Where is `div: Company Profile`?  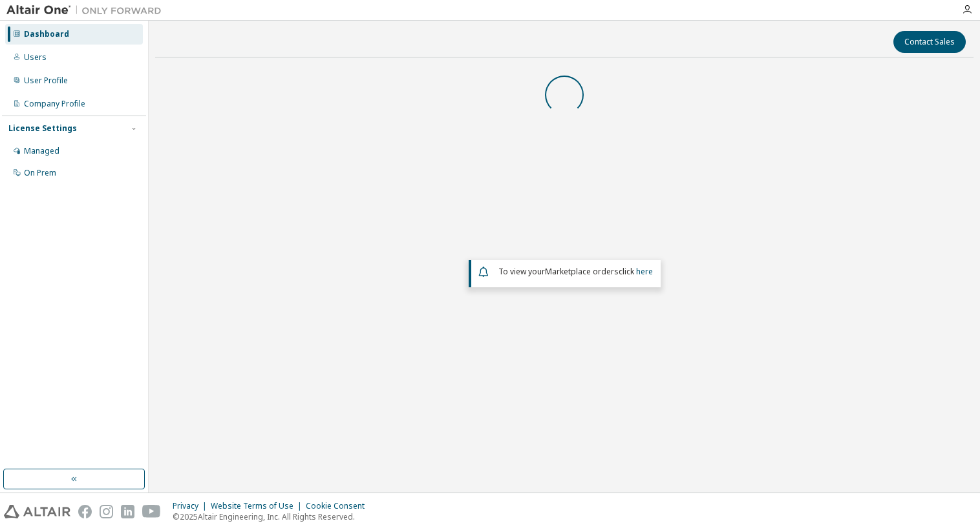
div: Company Profile is located at coordinates (54, 104).